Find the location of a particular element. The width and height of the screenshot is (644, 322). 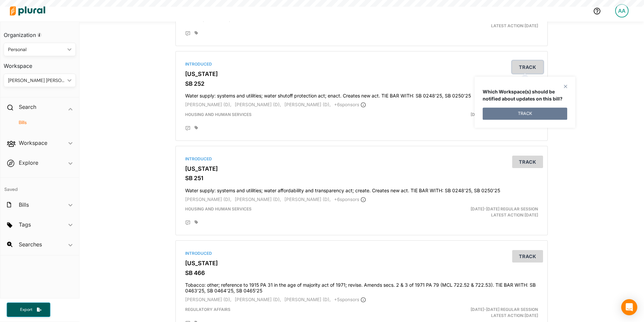

h3: SB 251 is located at coordinates (361, 178).